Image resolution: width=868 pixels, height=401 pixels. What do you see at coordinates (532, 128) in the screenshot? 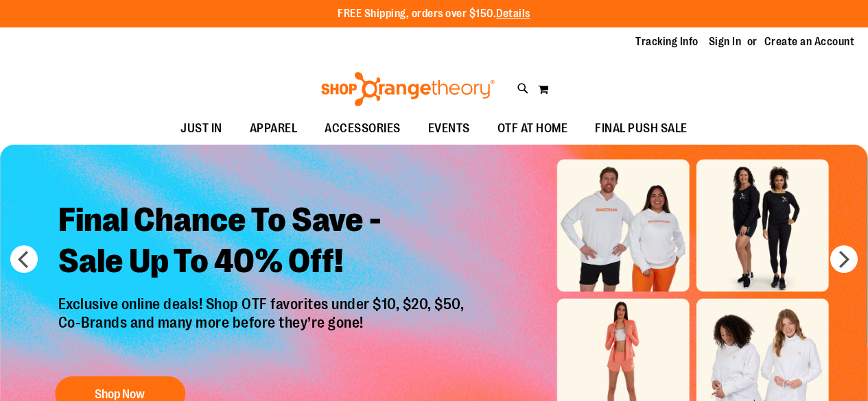
I see `span: OTF AT HOME` at bounding box center [532, 128].